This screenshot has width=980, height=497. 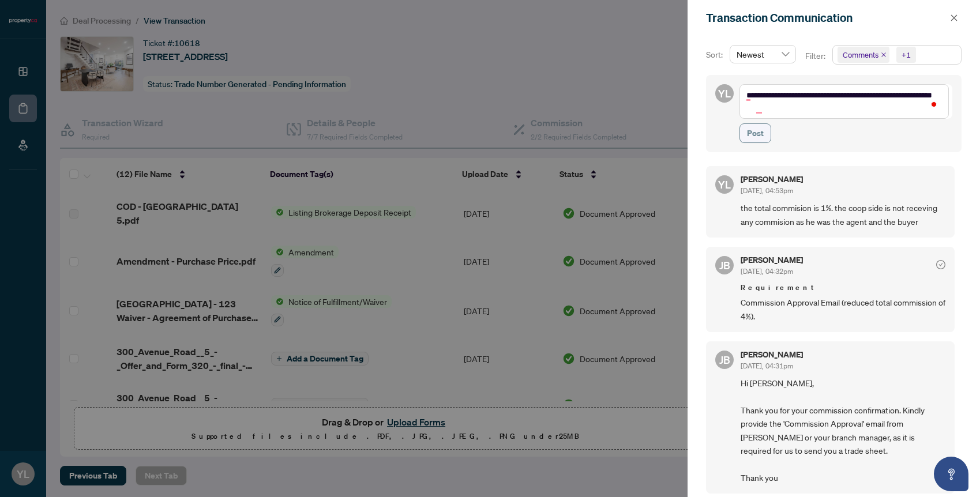 What do you see at coordinates (755, 133) in the screenshot?
I see `span: Post` at bounding box center [755, 133].